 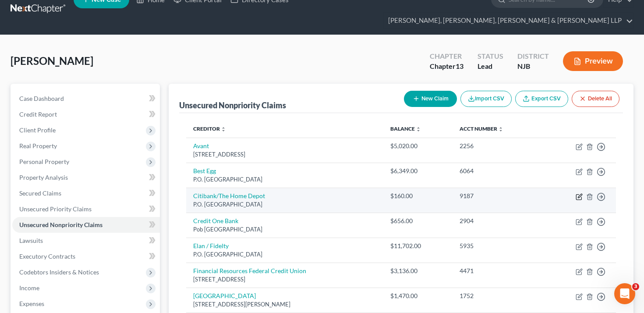 I want to click on a: Secured Claims, so click(x=86, y=194).